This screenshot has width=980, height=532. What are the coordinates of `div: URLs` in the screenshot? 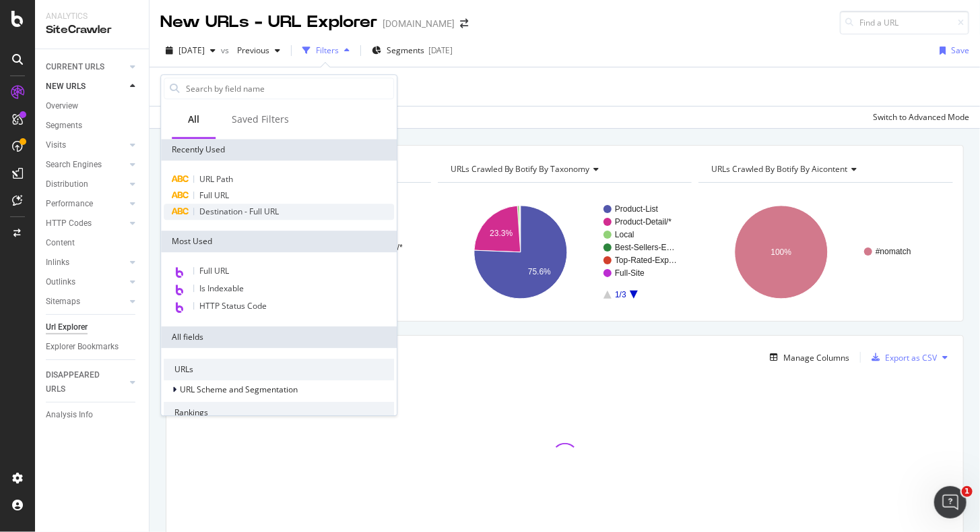 It's located at (278, 369).